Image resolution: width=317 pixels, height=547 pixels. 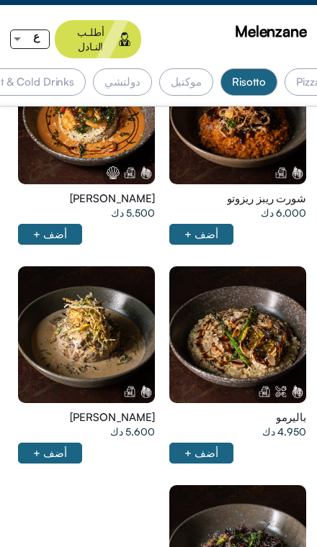 What do you see at coordinates (281, 391) in the screenshot?
I see `img: Tree%20Nuts.png` at bounding box center [281, 391].